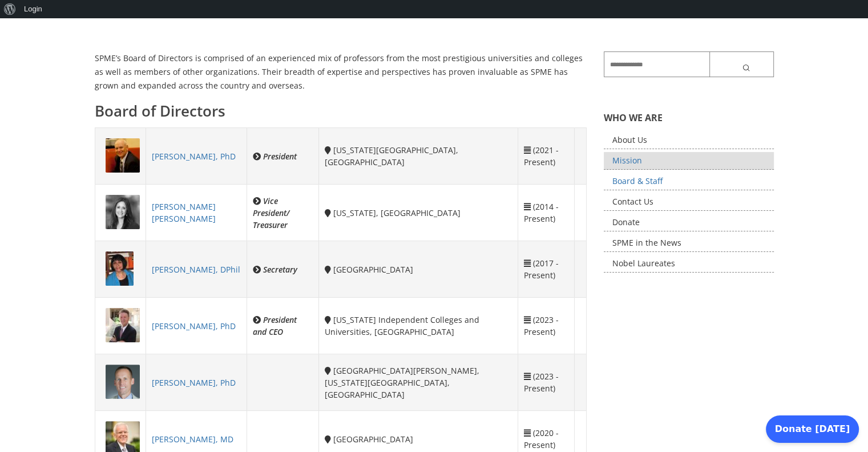 The height and width of the screenshot is (452, 868). What do you see at coordinates (689, 243) in the screenshot?
I see `a: SPME in the News` at bounding box center [689, 243].